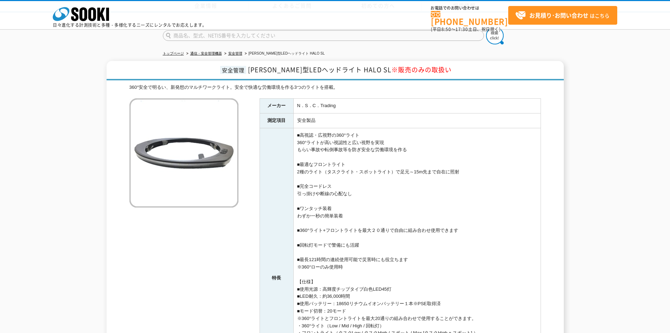 The height and width of the screenshot is (333, 670). What do you see at coordinates (206, 53) in the screenshot?
I see `a: 通信・安全管理機器` at bounding box center [206, 53].